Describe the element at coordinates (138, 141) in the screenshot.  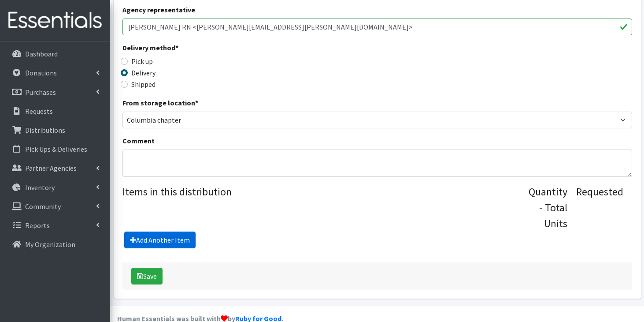
I see `label: Comment` at that location.